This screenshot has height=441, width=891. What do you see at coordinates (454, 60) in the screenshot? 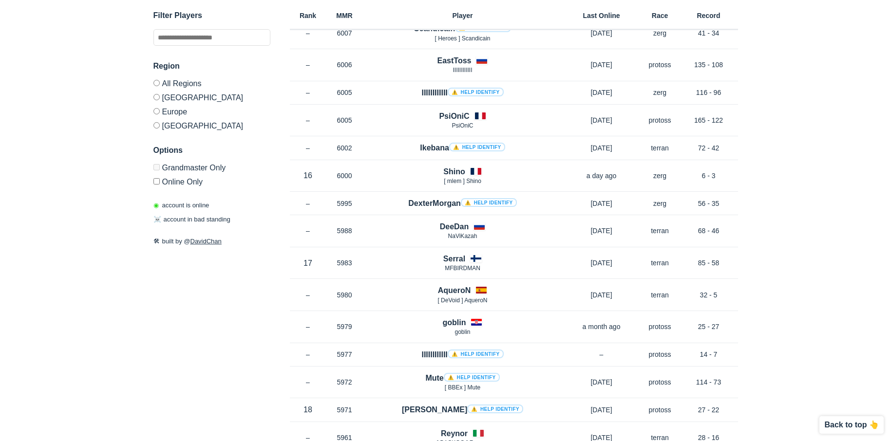
I see `h4: EastToss` at bounding box center [454, 60].